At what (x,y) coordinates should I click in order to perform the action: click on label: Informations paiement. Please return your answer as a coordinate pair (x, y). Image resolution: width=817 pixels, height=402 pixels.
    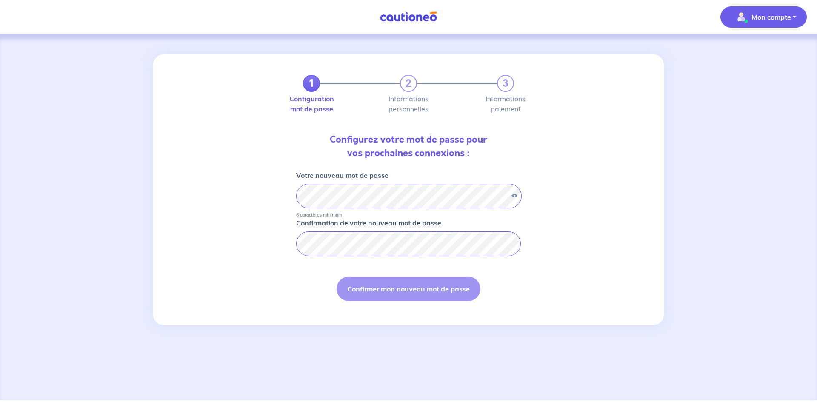
    Looking at the image, I should click on (505, 104).